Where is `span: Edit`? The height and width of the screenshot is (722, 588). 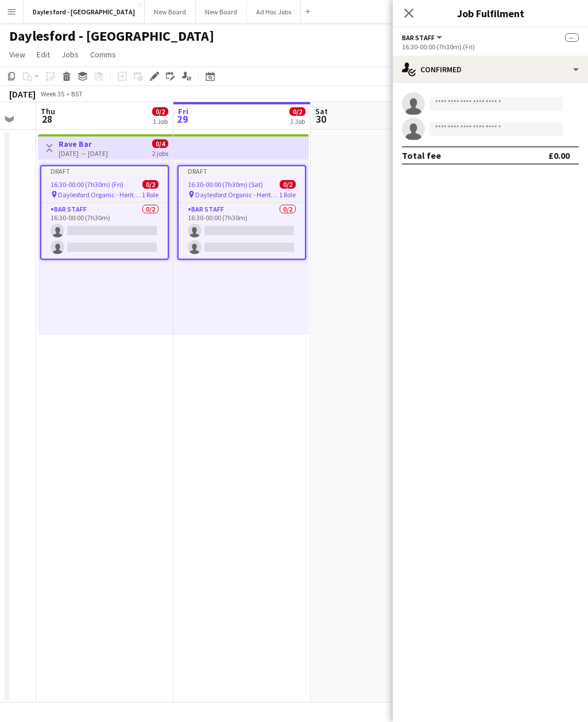
span: Edit is located at coordinates (43, 54).